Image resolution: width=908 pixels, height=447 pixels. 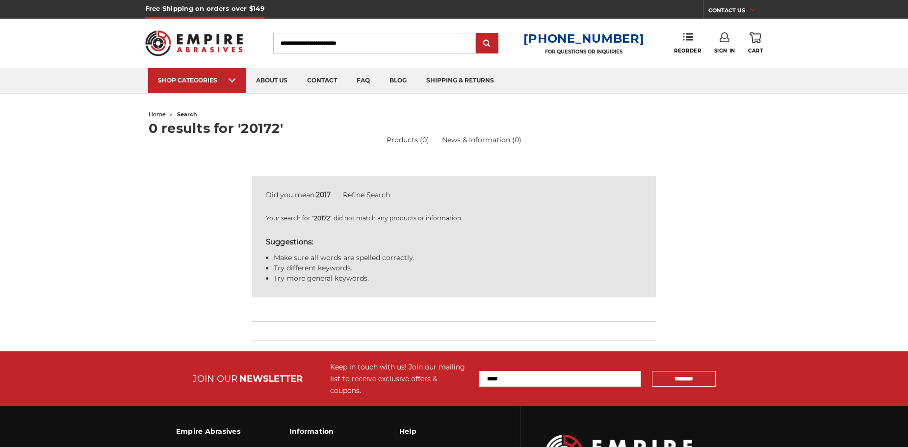 What do you see at coordinates (454, 195) in the screenshot?
I see `div: Did you mean:` at bounding box center [454, 195].